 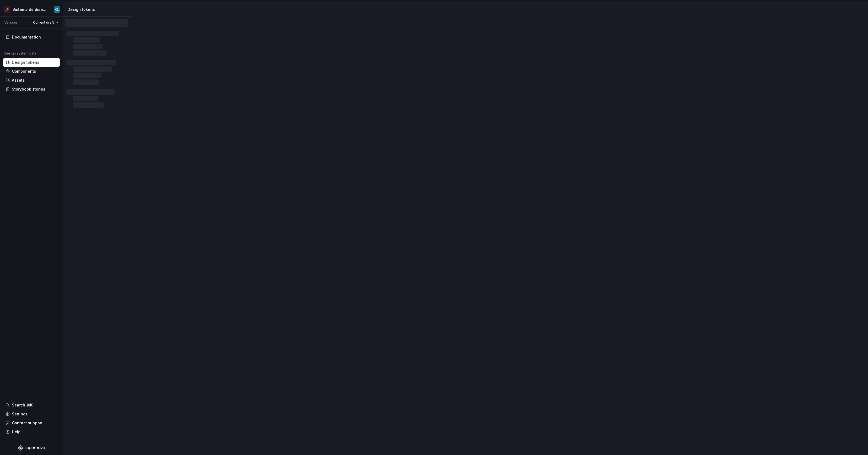 What do you see at coordinates (11, 23) in the screenshot?
I see `div: Version` at bounding box center [11, 23].